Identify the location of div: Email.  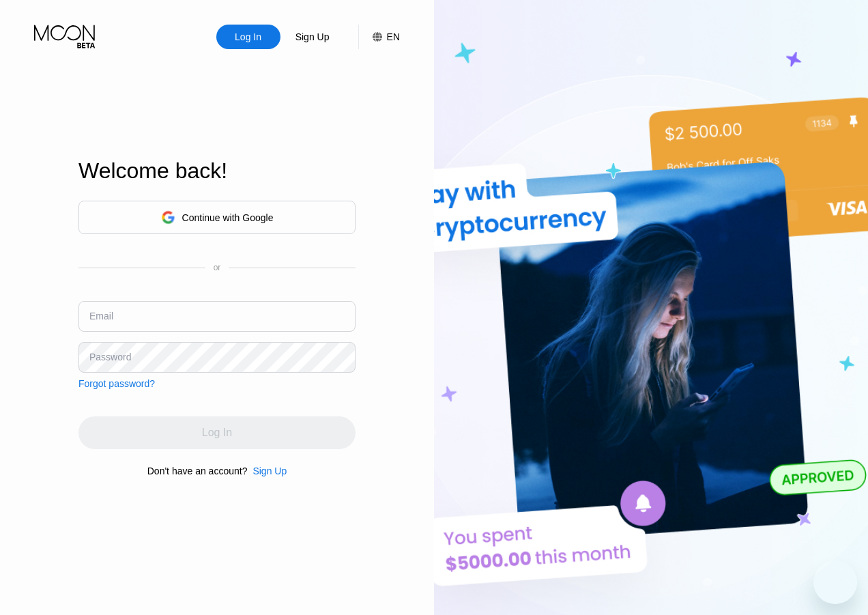
(101, 316).